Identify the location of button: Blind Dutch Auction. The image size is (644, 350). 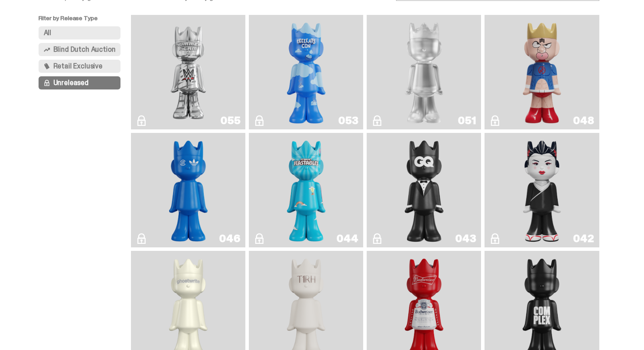
(80, 49).